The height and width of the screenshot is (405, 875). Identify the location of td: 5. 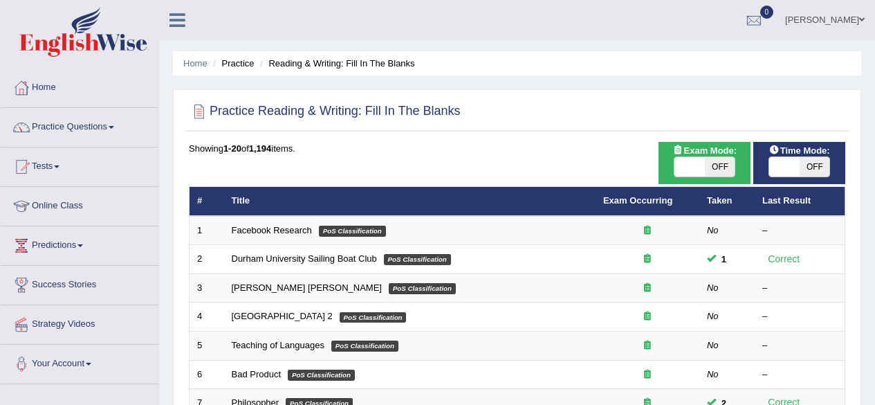
(207, 346).